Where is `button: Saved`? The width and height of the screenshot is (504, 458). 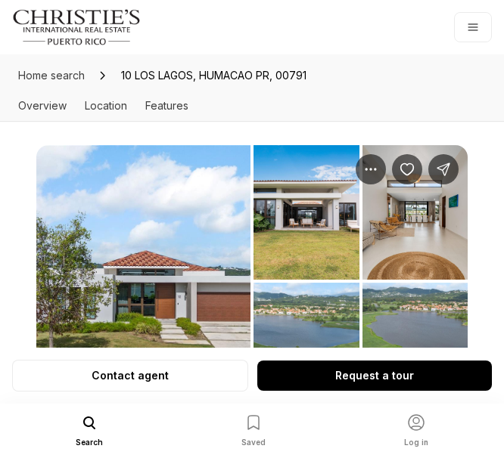 button: Saved is located at coordinates (253, 431).